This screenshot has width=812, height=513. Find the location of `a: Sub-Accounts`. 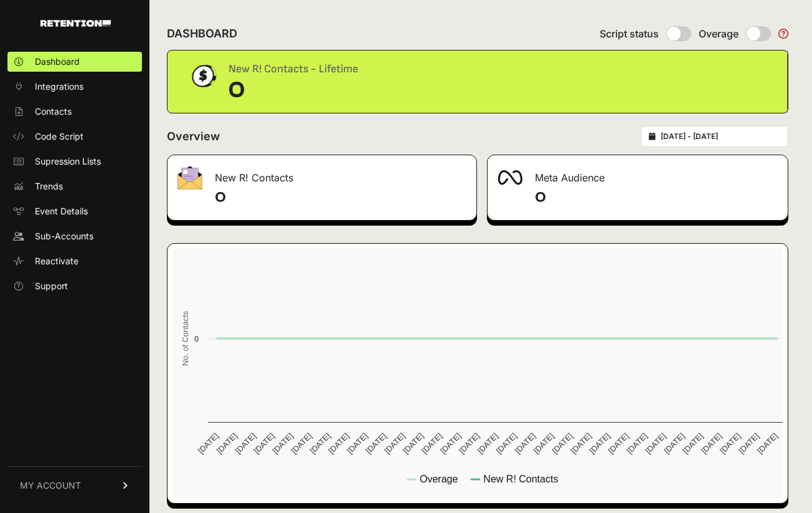

a: Sub-Accounts is located at coordinates (75, 237).